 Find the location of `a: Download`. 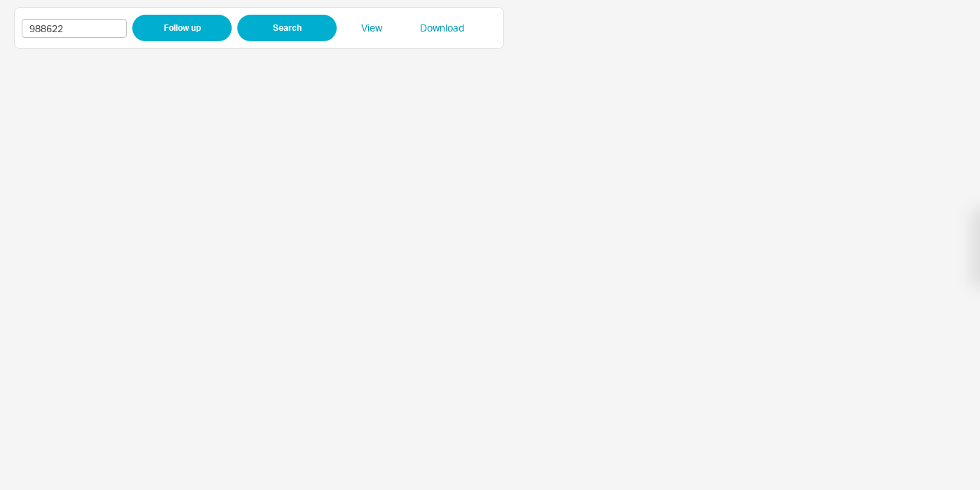

a: Download is located at coordinates (442, 28).